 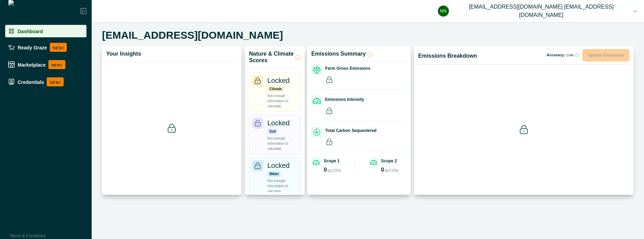 I want to click on p: Climate, so click(x=276, y=89).